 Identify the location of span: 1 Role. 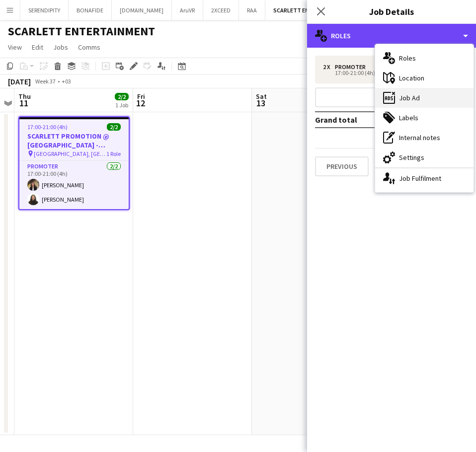
(113, 154).